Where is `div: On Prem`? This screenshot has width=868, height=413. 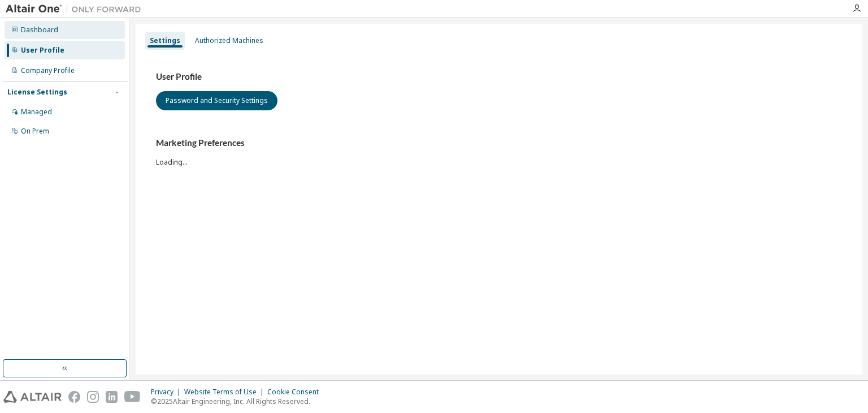
div: On Prem is located at coordinates (35, 131).